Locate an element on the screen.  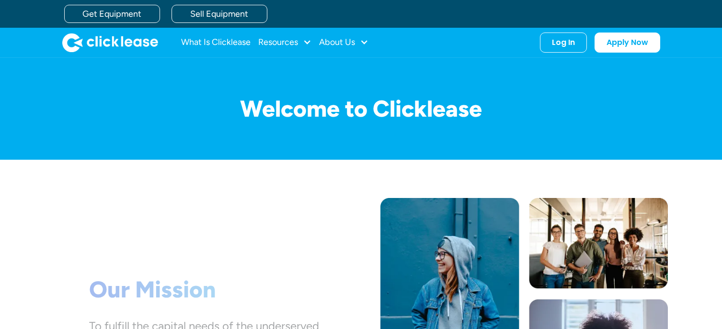
h1: Our Mission is located at coordinates (204, 290).